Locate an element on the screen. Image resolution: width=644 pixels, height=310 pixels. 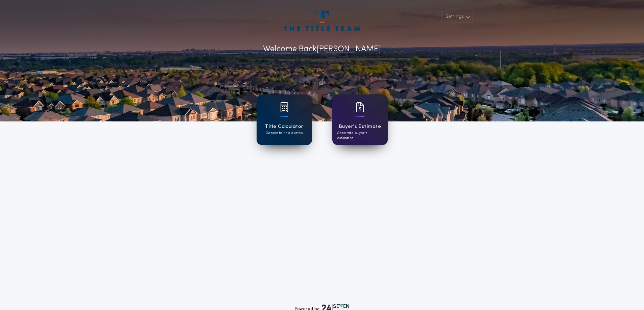
a: card iconTitle CalculatorGenerate title quotes is located at coordinates (284, 120).